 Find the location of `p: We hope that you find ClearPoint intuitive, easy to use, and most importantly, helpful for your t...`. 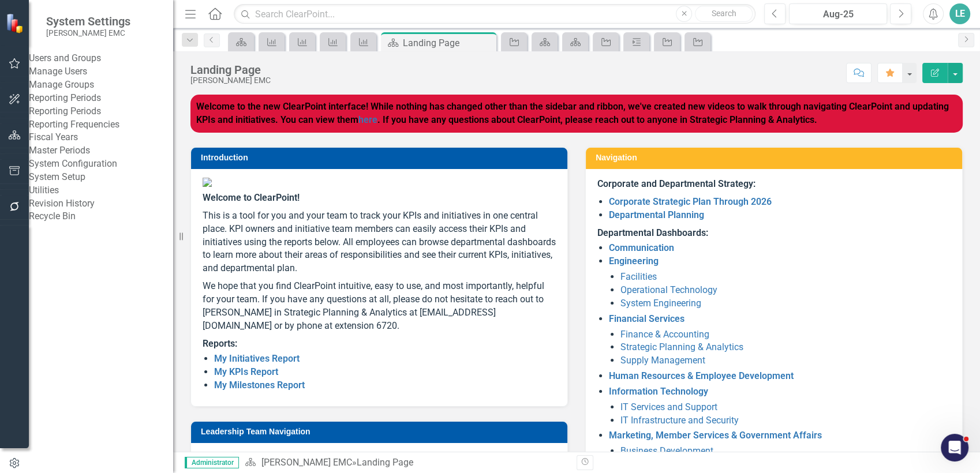

p: We hope that you find ClearPoint intuitive, easy to use, and most importantly, helpful for your t... is located at coordinates (379, 306).